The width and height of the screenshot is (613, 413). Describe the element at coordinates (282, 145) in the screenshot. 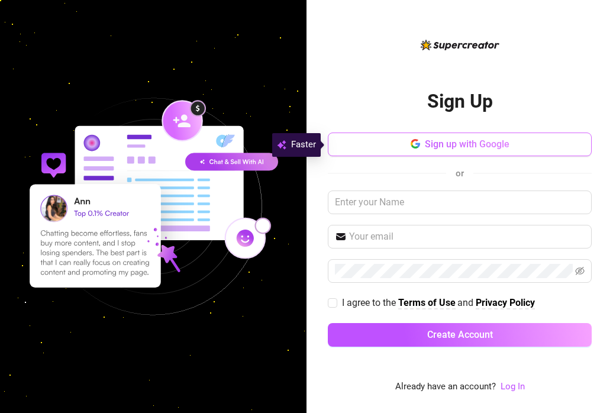

I see `img: svg%3e` at that location.